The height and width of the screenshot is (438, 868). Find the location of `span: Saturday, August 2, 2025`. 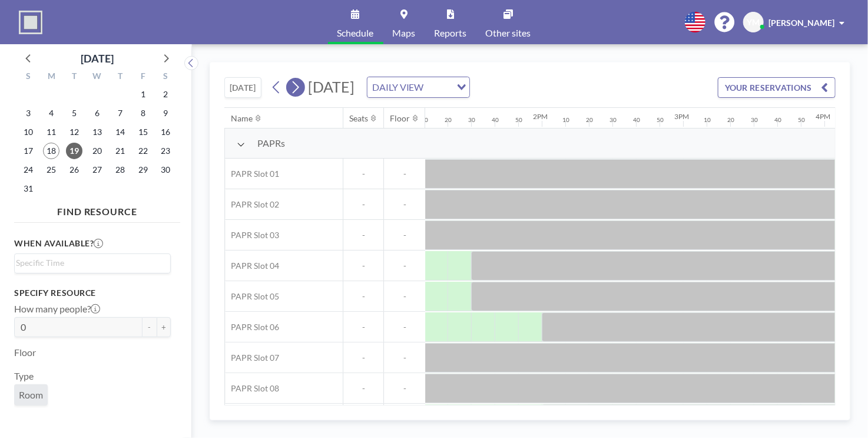

span: Saturday, August 2, 2025 is located at coordinates (166, 94).